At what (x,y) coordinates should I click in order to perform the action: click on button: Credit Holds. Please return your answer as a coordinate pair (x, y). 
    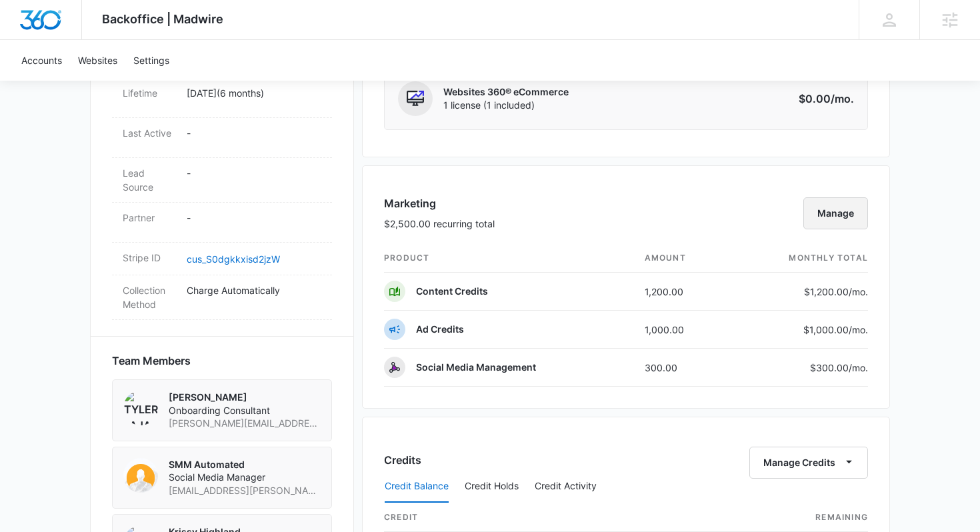
    Looking at the image, I should click on (491, 486).